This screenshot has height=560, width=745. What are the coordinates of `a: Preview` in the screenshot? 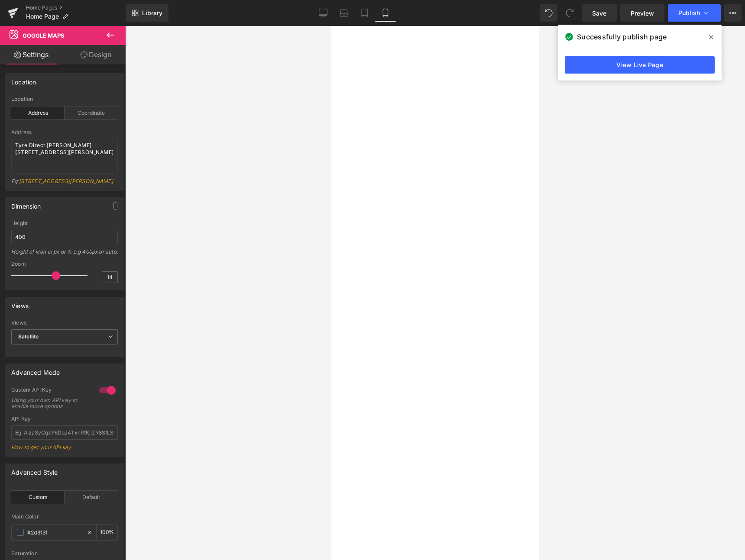 It's located at (643, 13).